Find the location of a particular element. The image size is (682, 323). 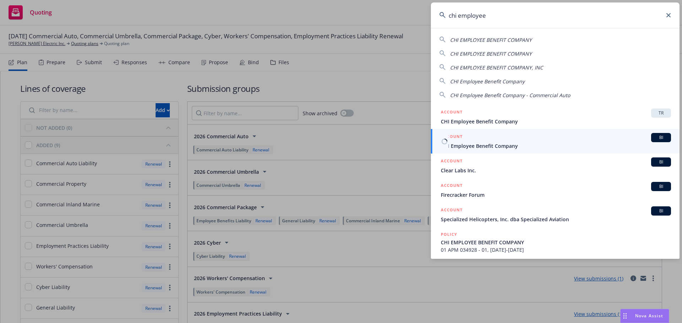

a: ACCOUNTBIFirecracker Forum is located at coordinates (555, 190).